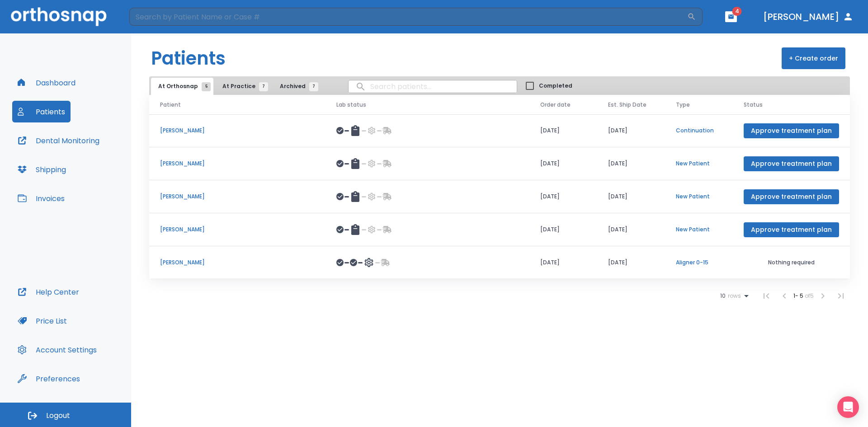  I want to click on span: Est. Ship Date, so click(627, 105).